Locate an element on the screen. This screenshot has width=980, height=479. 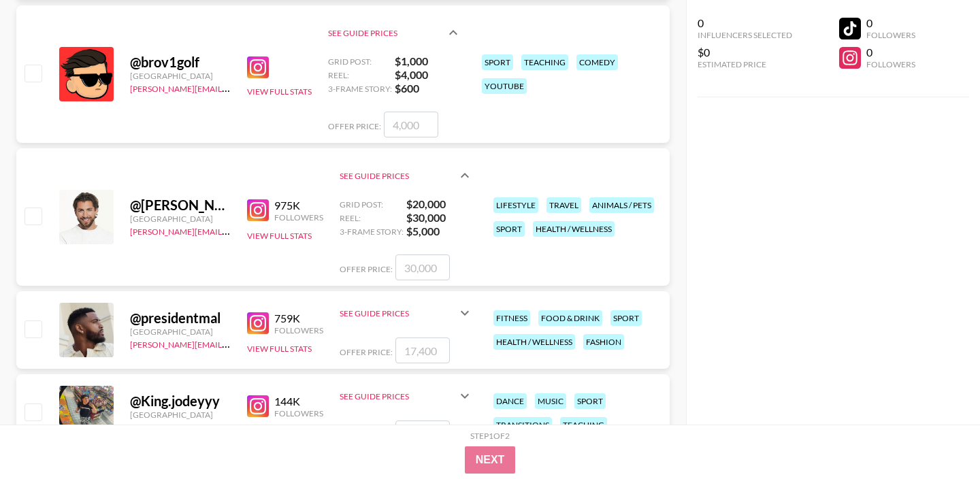
strong: $ 1,000 is located at coordinates (428, 61).